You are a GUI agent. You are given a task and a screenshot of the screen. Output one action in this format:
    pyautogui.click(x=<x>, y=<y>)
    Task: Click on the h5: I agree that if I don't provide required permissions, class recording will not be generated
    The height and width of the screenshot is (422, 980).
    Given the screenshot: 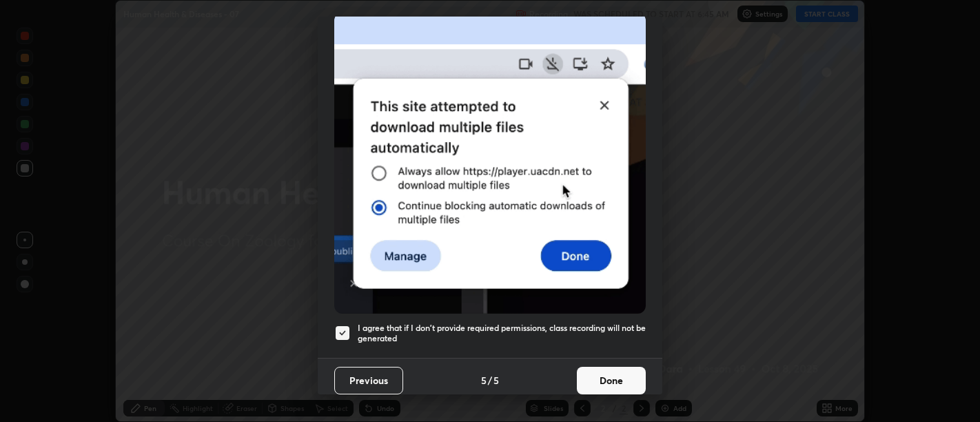 What is the action you would take?
    pyautogui.click(x=502, y=333)
    